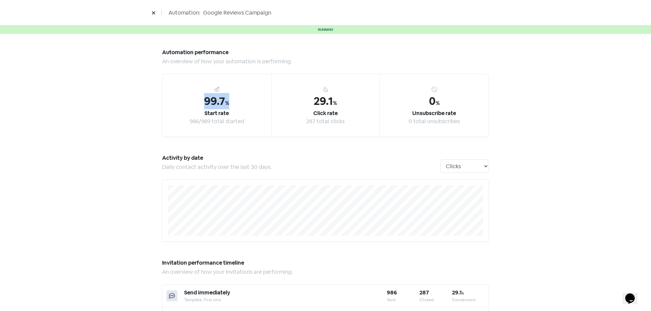 This screenshot has height=311, width=651. I want to click on div: Template: First sms, so click(285, 300).